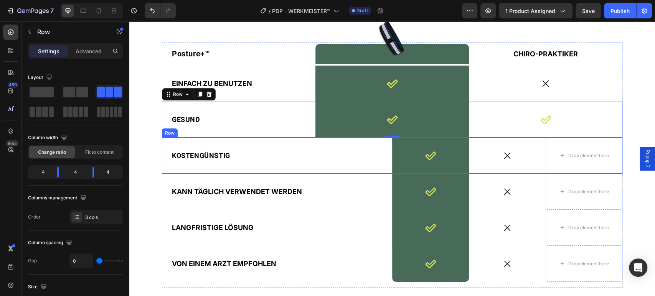 The image size is (655, 296). Describe the element at coordinates (49, 51) in the screenshot. I see `p: Settings` at that location.